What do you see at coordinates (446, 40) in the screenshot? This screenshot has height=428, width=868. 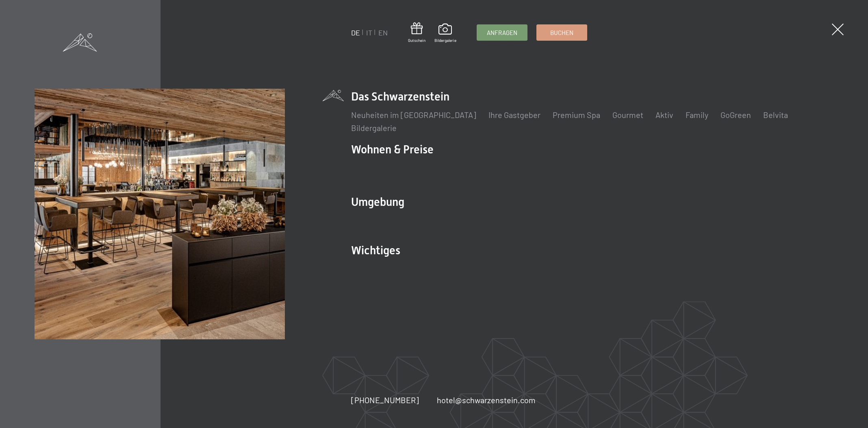 I see `span: Bildergalerie` at bounding box center [446, 40].